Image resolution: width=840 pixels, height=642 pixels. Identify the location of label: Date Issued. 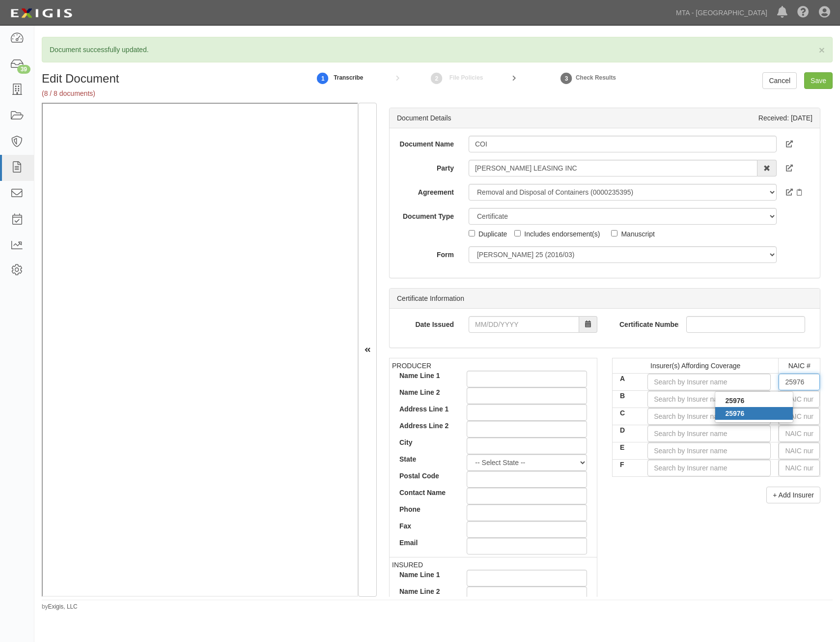
(425, 323).